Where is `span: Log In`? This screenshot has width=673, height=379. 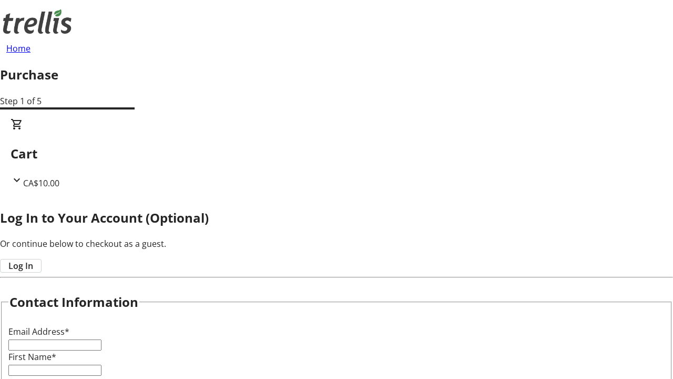
span: Log In is located at coordinates (21, 266).